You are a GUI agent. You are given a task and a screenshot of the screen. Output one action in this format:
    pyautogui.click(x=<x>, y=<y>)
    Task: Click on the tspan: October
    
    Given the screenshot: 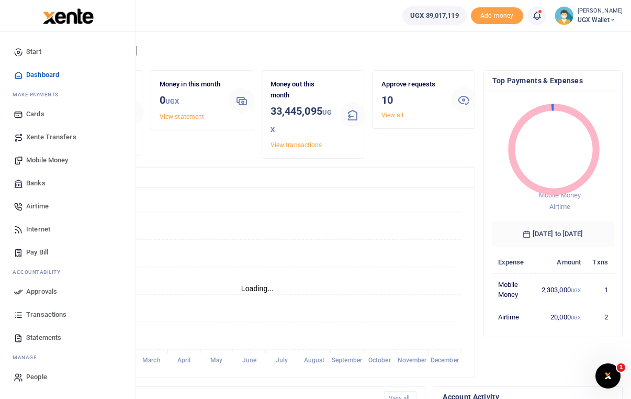 What is the action you would take?
    pyautogui.click(x=380, y=360)
    